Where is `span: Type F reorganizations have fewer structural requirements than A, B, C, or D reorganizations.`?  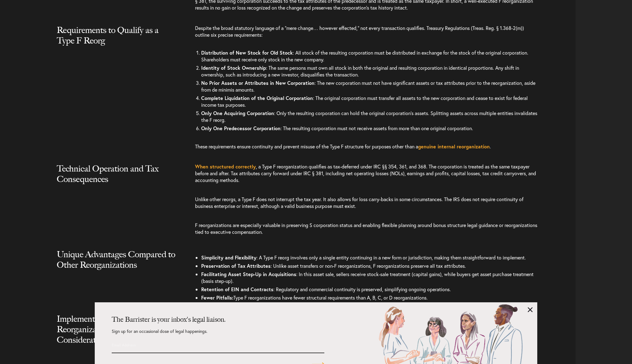
span: Type F reorganizations have fewer structural requirements than A, B, C, or D reorganizations. is located at coordinates (330, 298).